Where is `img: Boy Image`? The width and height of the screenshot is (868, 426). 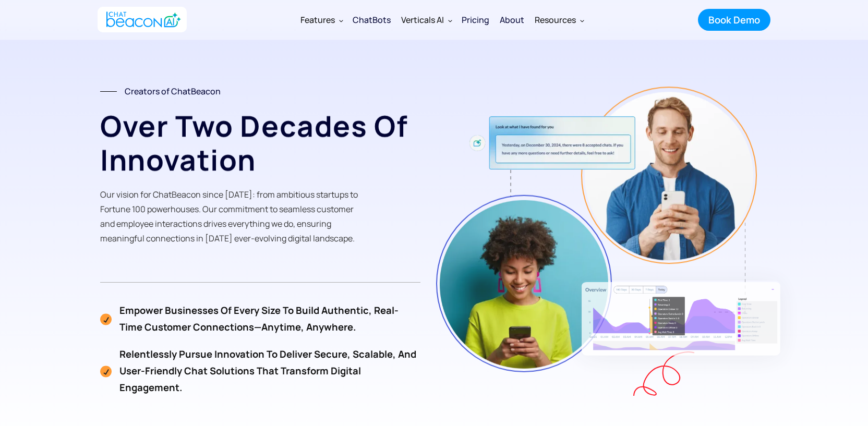
img: Boy Image is located at coordinates (668, 175).